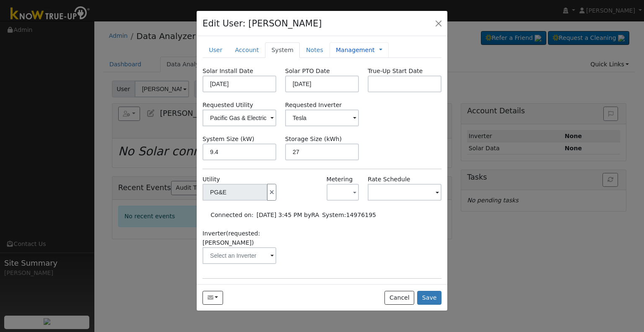 This screenshot has height=332, width=644. Describe the element at coordinates (213, 298) in the screenshot. I see `button: bullisashley5@gmail.com` at that location.